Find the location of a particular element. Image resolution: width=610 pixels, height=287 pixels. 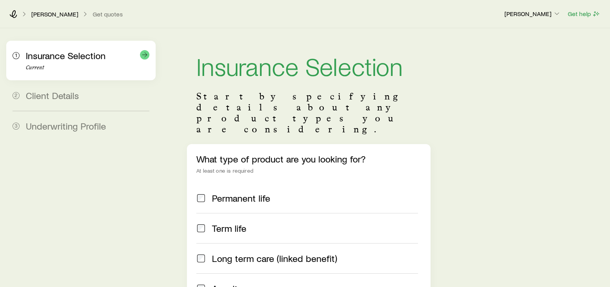

h1: Insurance Selection is located at coordinates (308, 66).